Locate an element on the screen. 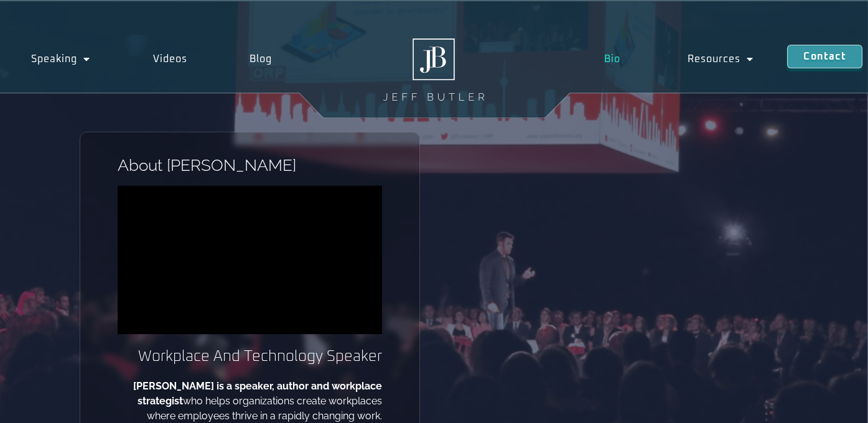 The width and height of the screenshot is (868, 423). nav: Menu is located at coordinates (679, 59).